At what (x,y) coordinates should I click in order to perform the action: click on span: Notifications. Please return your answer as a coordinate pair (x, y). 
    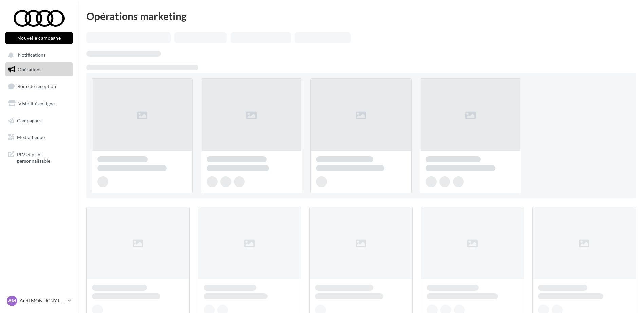
    Looking at the image, I should click on (31, 55).